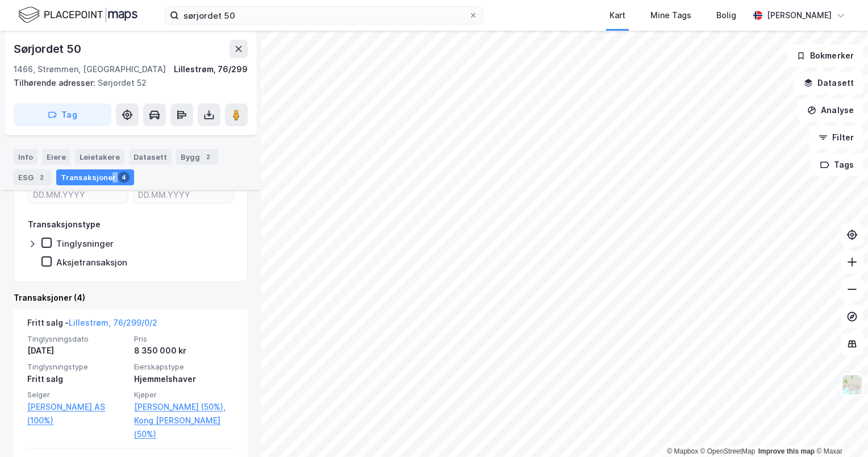 This screenshot has height=457, width=868. What do you see at coordinates (184, 379) in the screenshot?
I see `div: Hjemmelshaver` at bounding box center [184, 379].